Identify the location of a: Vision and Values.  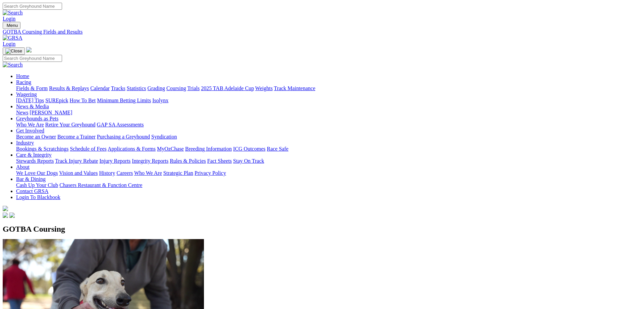
(78, 173).